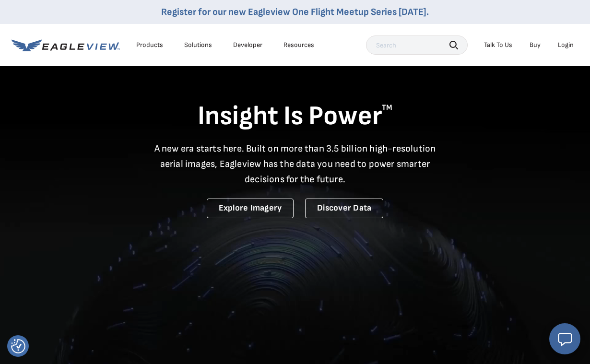  Describe the element at coordinates (18, 346) in the screenshot. I see `img: Revisit consent button` at that location.